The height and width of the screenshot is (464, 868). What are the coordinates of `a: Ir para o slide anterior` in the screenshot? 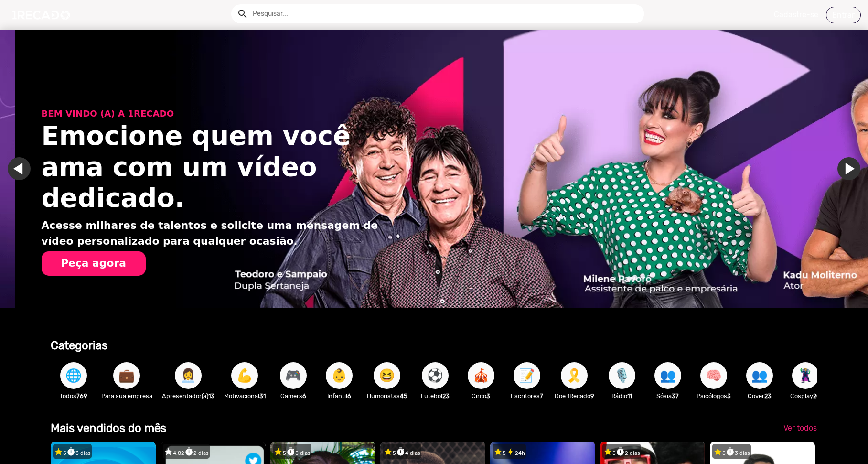 It's located at (35, 169).